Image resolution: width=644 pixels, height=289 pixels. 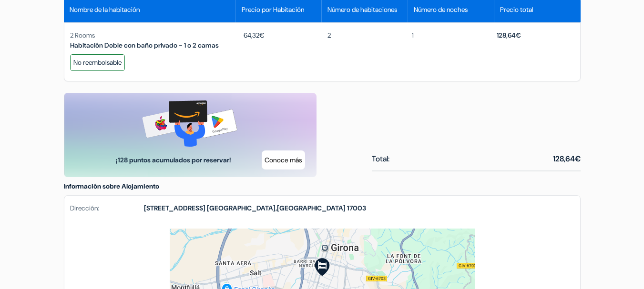 I want to click on span: Número de habitaciones, so click(x=362, y=9).